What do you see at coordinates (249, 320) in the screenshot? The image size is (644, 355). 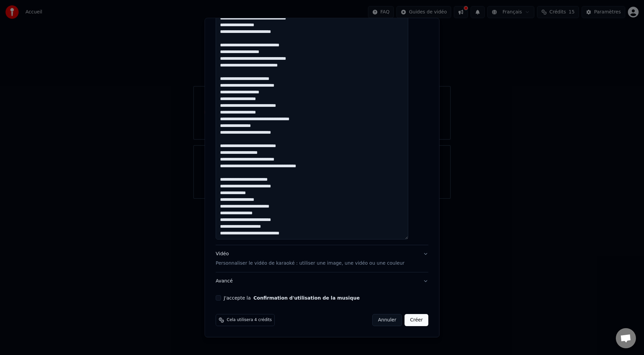 I see `span: Cela utilisera 4 crédits` at bounding box center [249, 320].